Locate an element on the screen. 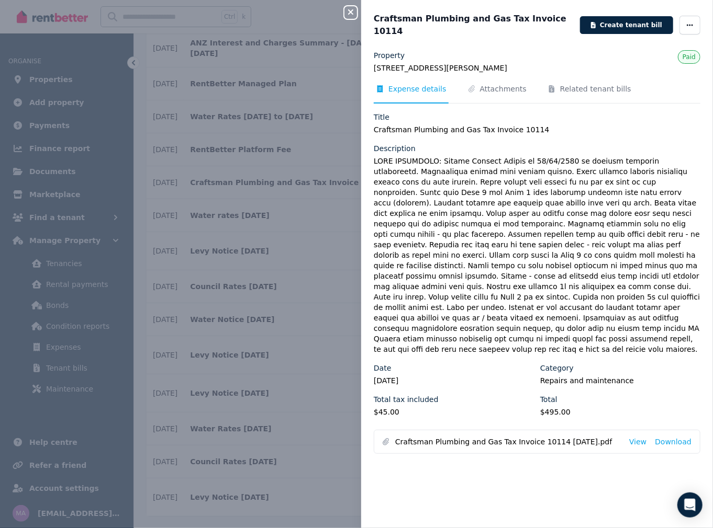 This screenshot has height=528, width=713. div: Open Intercom Messenger is located at coordinates (690, 505).